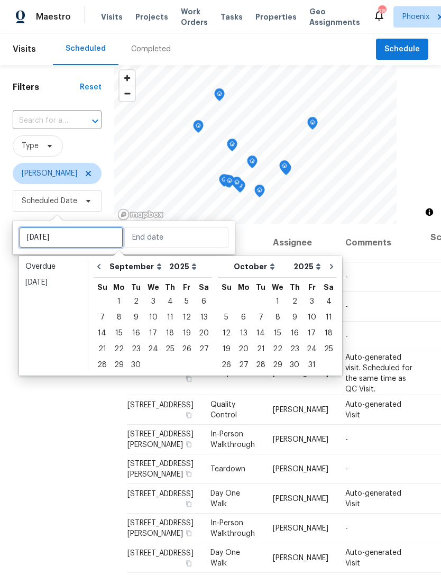 This screenshot has height=575, width=441. I want to click on div: 1, so click(119, 301).